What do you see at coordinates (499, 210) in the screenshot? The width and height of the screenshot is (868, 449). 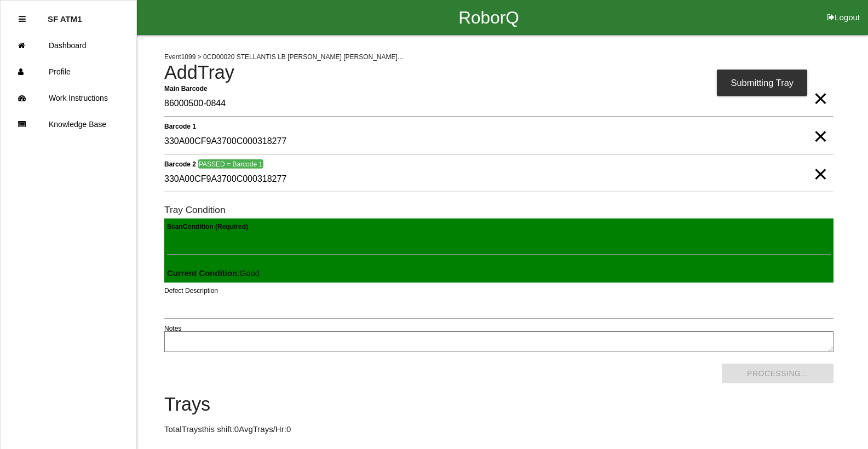 I see `h6: Tray Condition` at bounding box center [499, 210].